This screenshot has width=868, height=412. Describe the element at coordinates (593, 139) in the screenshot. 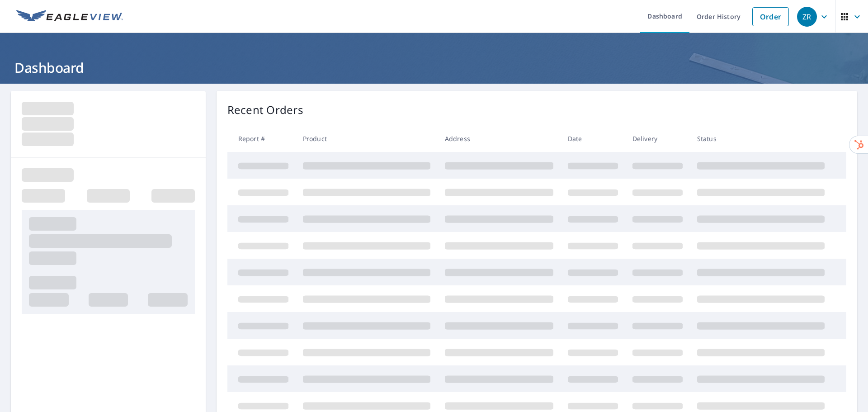

I see `th: Date` at that location.